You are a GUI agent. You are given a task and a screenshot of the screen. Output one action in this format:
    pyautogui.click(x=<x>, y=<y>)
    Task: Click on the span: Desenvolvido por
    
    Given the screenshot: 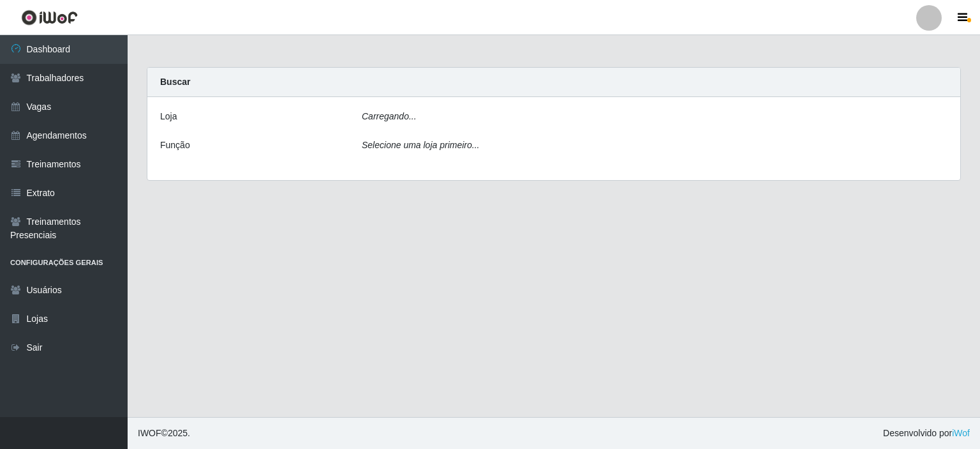 What is the action you would take?
    pyautogui.click(x=927, y=433)
    